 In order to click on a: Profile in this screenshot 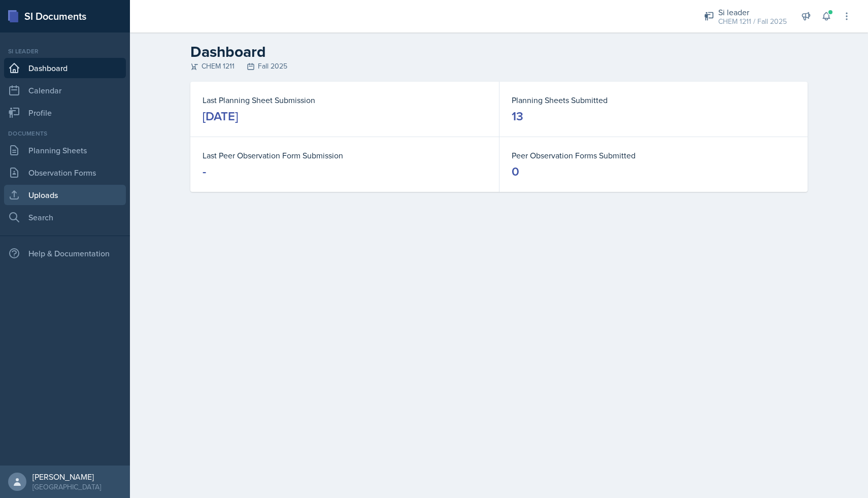, I will do `click(65, 113)`.